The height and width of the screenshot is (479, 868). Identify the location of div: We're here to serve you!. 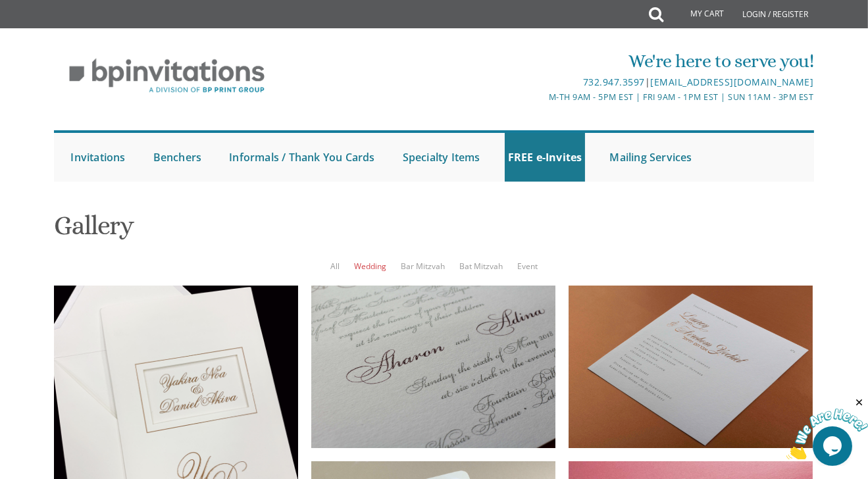
(561, 61).